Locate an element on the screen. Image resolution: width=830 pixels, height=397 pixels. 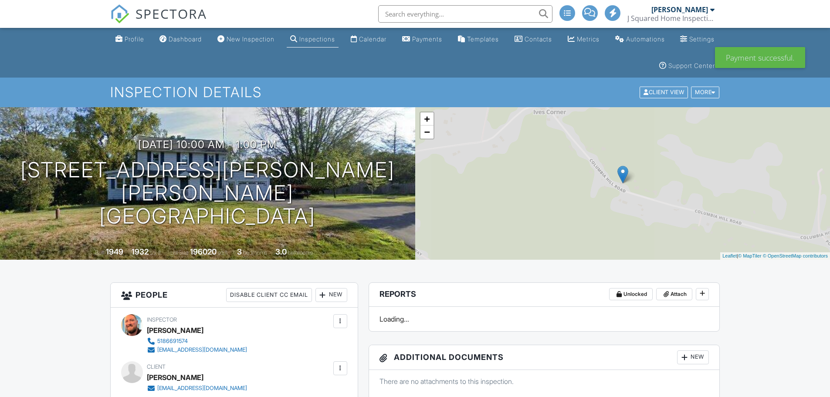
div: 5186691574 is located at coordinates (172, 341).